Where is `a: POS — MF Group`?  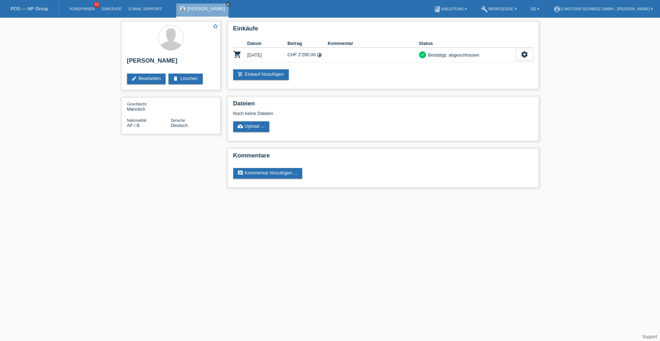
a: POS — MF Group is located at coordinates (29, 8).